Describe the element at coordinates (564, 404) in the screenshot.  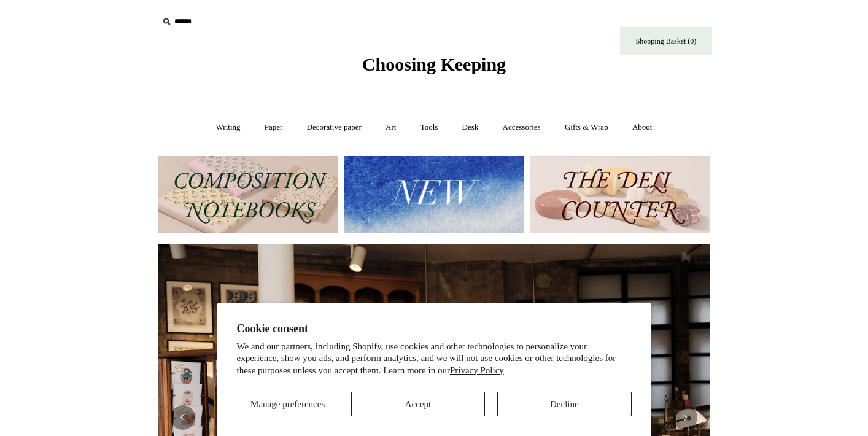
I see `button: Decline` at that location.